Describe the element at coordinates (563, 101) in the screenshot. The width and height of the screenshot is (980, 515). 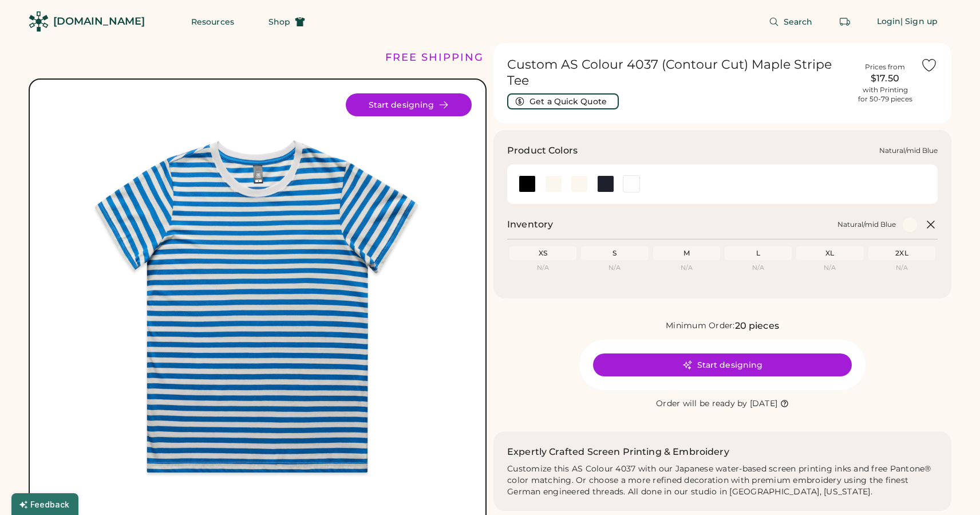
I see `button: Get a Quick Quote` at that location.